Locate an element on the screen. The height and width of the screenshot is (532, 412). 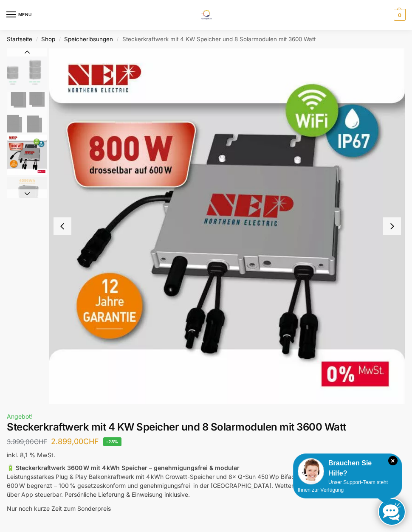
nav: Cart contents is located at coordinates (399, 15).